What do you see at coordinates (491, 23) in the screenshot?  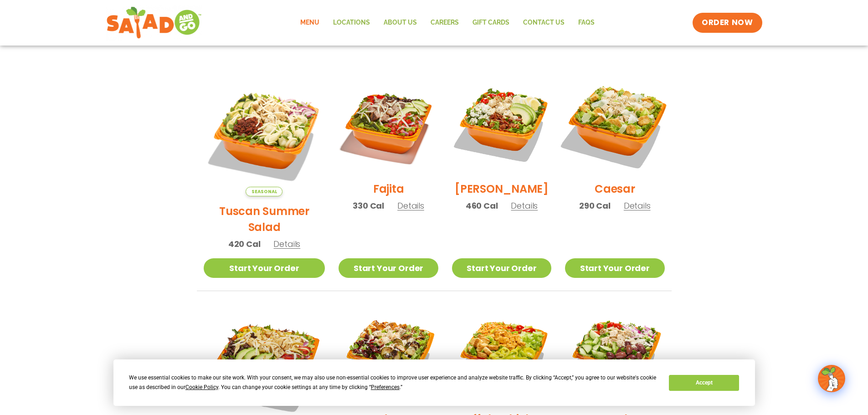 I see `a: GIFT CARDS` at bounding box center [491, 23].